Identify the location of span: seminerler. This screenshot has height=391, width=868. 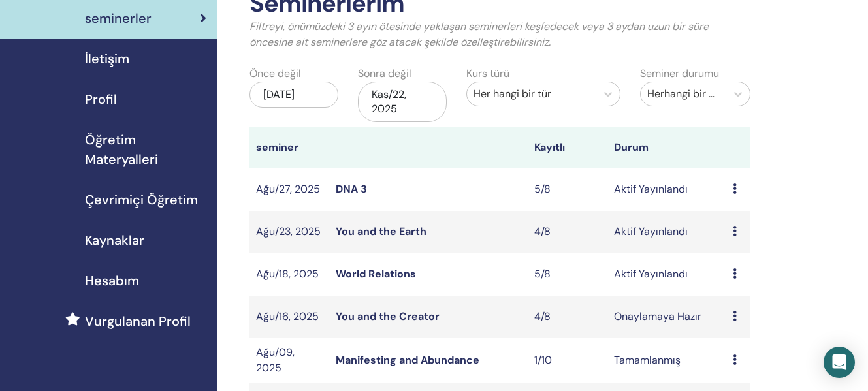
(118, 19).